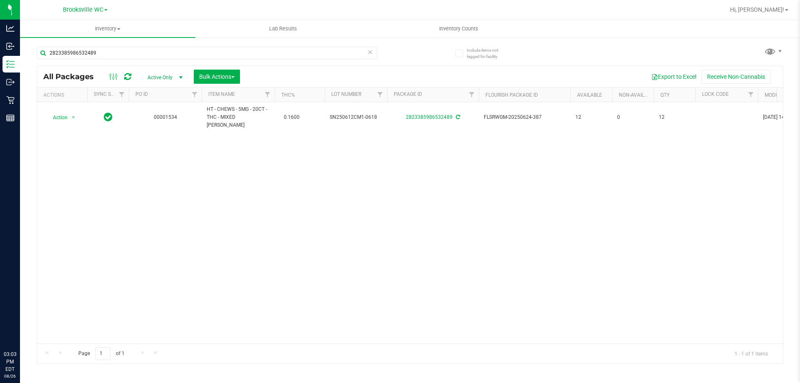  I want to click on span: Inventory, so click(107, 29).